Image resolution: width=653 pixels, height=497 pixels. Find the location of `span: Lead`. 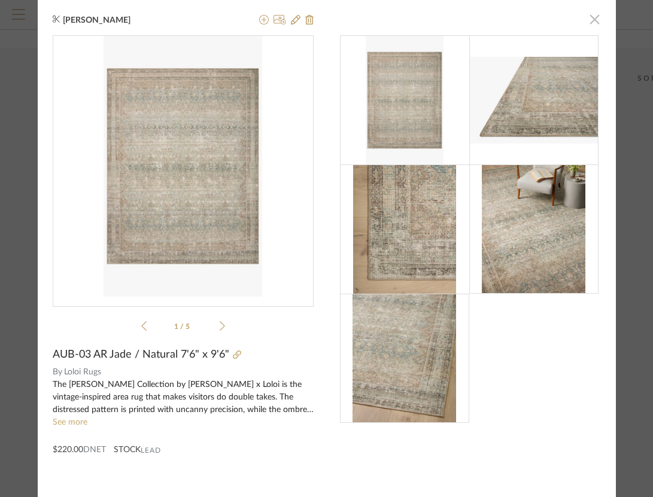

span: Lead is located at coordinates (151, 451).